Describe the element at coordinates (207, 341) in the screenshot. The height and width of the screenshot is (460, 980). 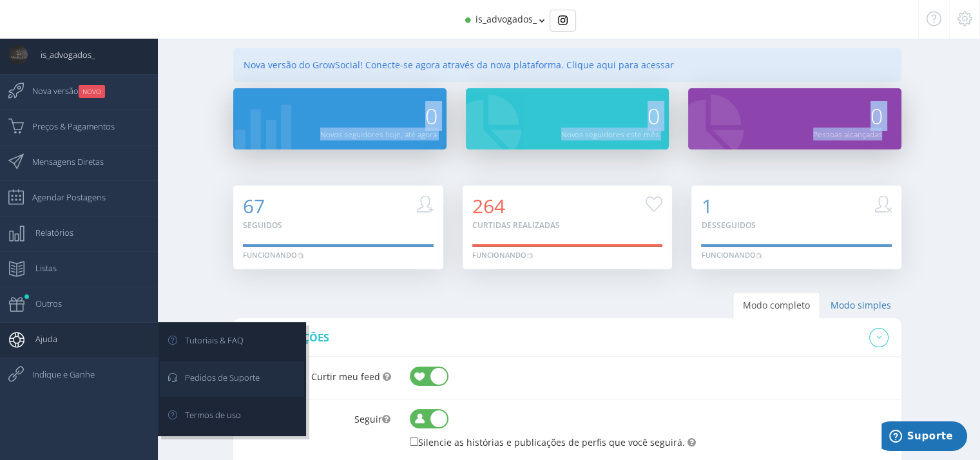
I see `span: Tutoriais & FAQ` at that location.